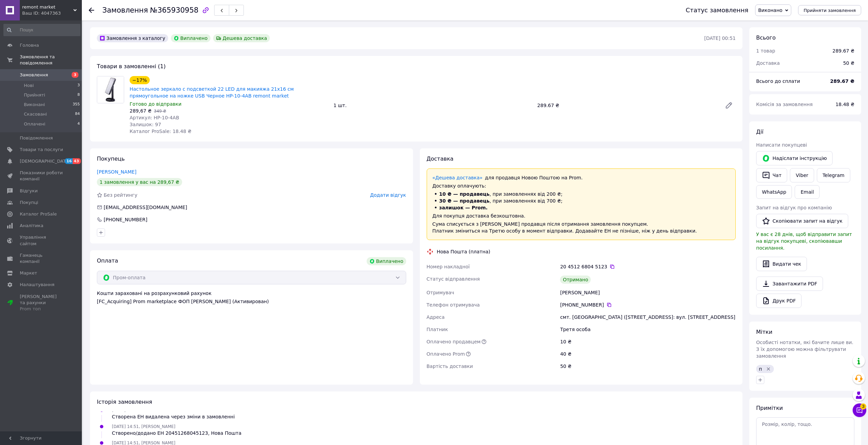 This screenshot has width=868, height=445. Describe the element at coordinates (829, 10) in the screenshot. I see `span: Прийняти замовлення` at that location.